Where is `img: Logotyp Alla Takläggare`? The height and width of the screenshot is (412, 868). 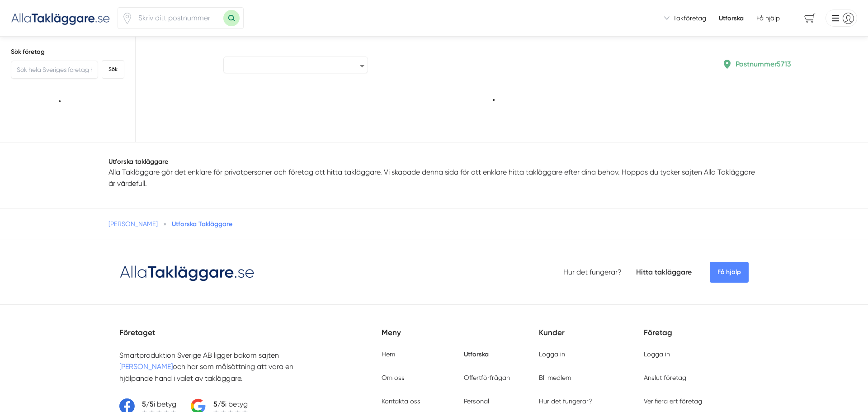
img: Logotyp Alla Takläggare is located at coordinates (187, 272).